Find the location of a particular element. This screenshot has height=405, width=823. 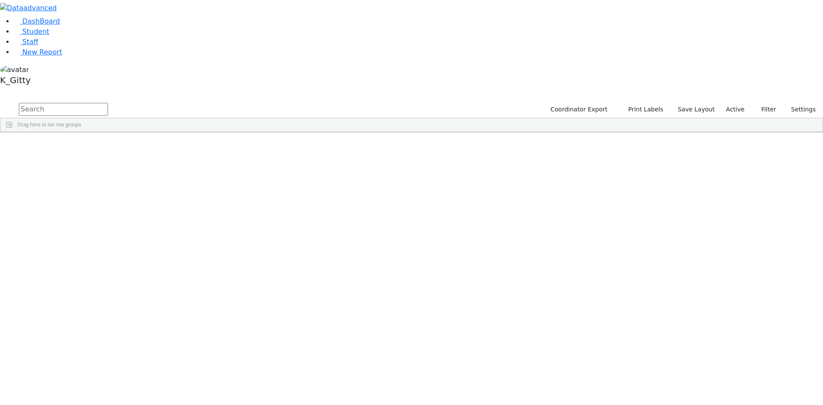

span: New Report is located at coordinates (42, 52).